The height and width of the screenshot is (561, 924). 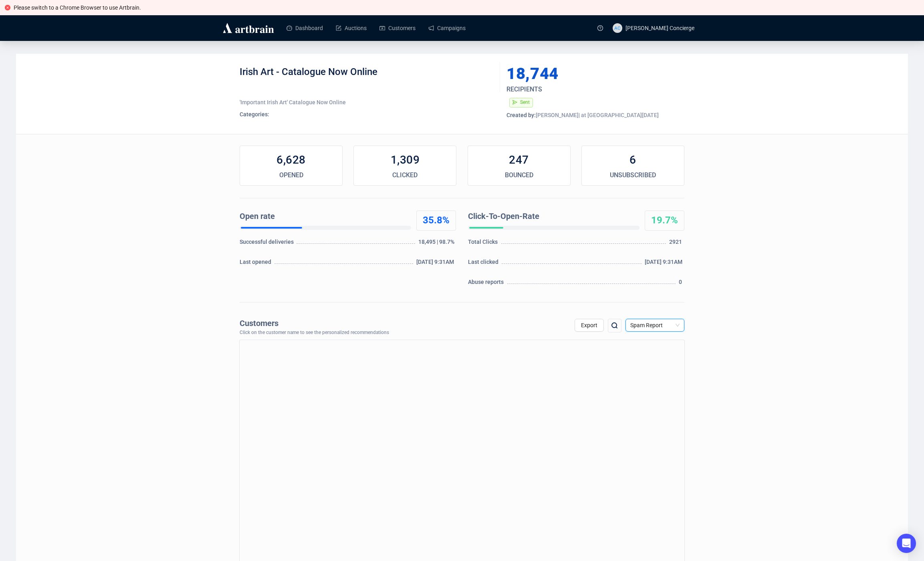 I want to click on span: question-circle, so click(x=601, y=28).